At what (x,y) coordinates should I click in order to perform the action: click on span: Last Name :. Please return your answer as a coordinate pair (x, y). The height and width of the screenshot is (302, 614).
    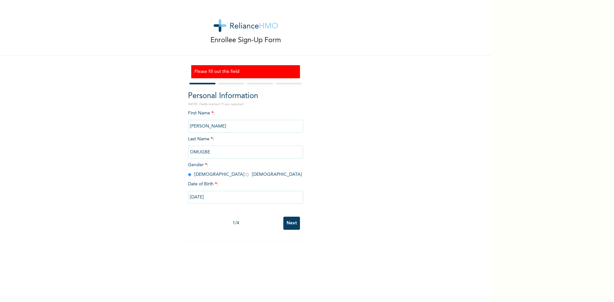
    Looking at the image, I should click on (246, 145).